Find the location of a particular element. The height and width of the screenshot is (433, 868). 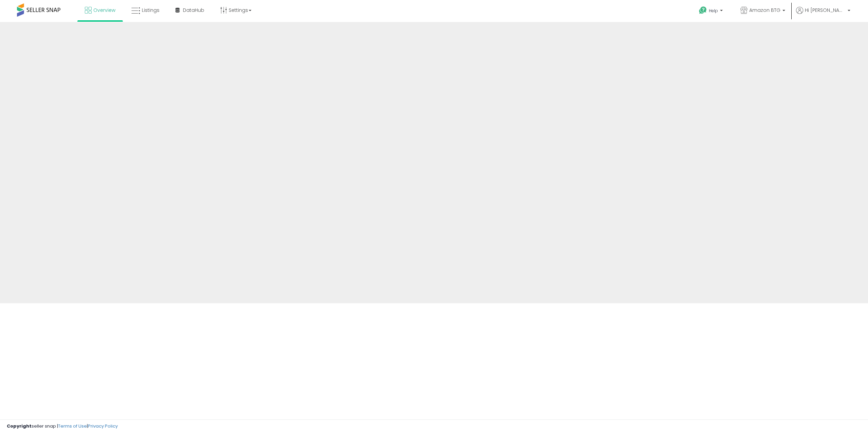

span: Overview is located at coordinates (104, 10).